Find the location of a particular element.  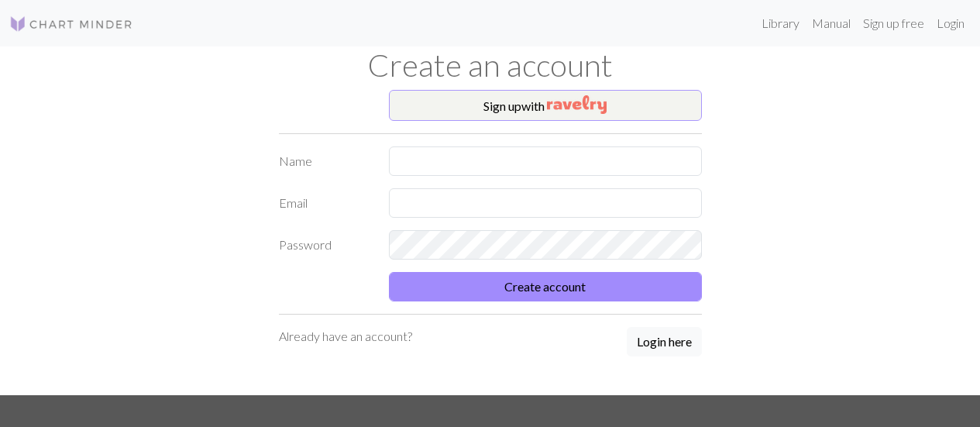

img: Ravelry is located at coordinates (577, 105).